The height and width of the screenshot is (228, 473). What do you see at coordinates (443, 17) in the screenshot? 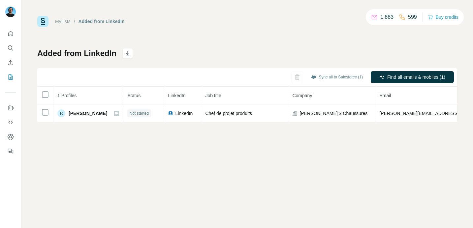
I see `button: Buy credits` at bounding box center [443, 17].